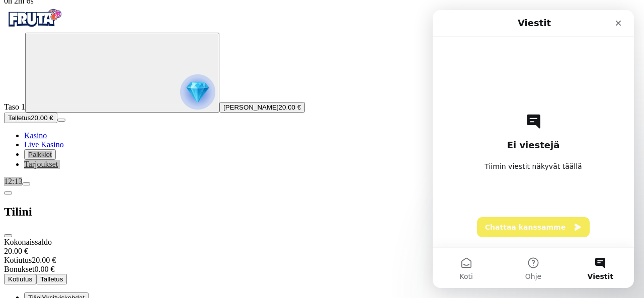  I want to click on div: Kokonaissaldo, so click(322, 247).